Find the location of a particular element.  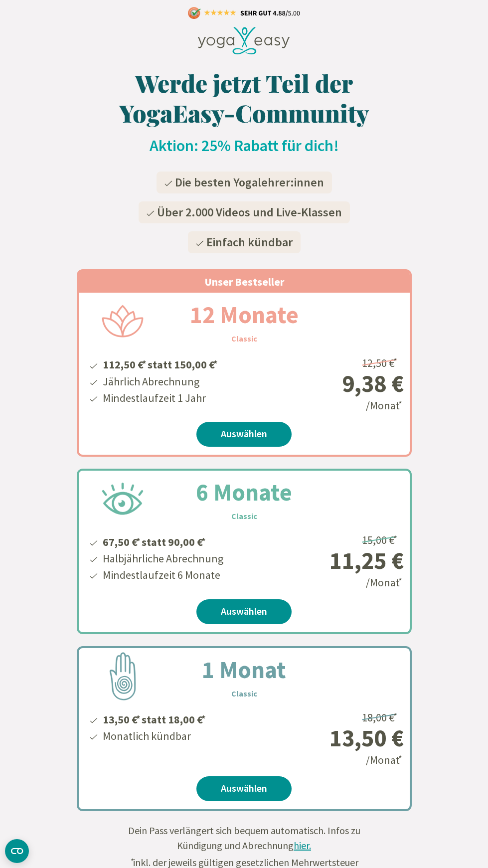

span: Über 2.000 Videos und Live-Klassen is located at coordinates (249, 212).